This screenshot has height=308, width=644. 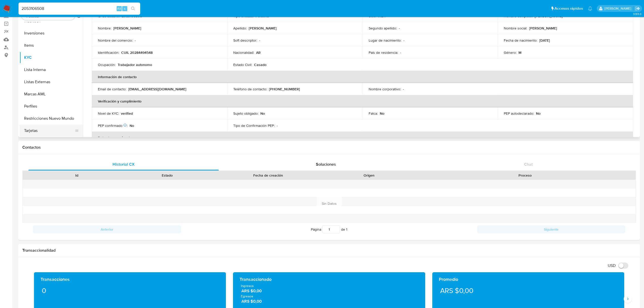 I want to click on input: Buscar usuario o caso..., so click(x=79, y=9).